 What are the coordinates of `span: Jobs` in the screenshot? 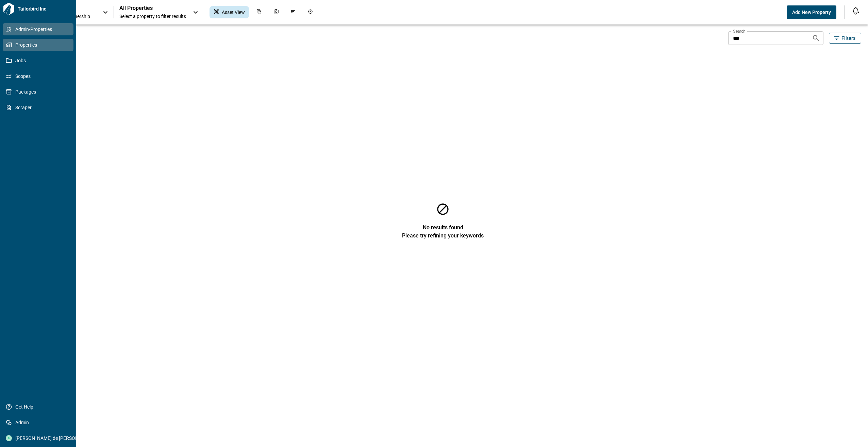 It's located at (40, 61).